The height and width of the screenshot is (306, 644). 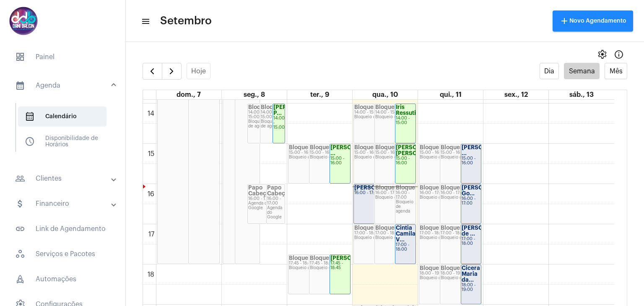 What do you see at coordinates (186, 21) in the screenshot?
I see `span: Setembro` at bounding box center [186, 21].